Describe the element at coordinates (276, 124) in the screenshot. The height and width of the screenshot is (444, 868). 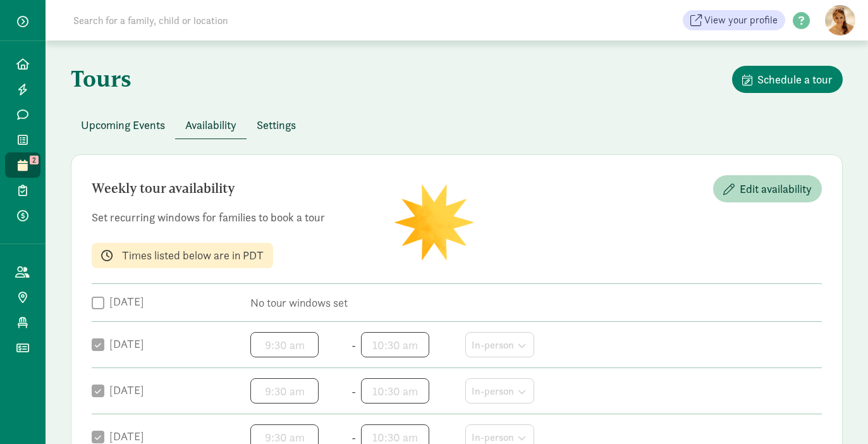
I see `span: Settings` at that location.